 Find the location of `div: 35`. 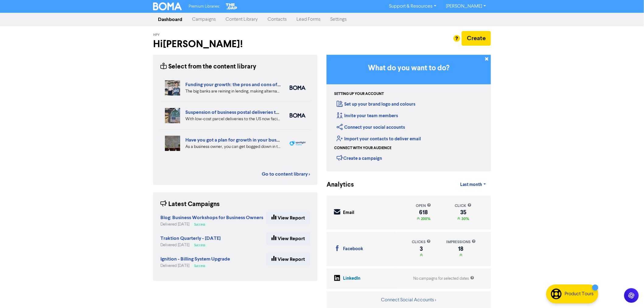

div: 35 is located at coordinates (463, 213).